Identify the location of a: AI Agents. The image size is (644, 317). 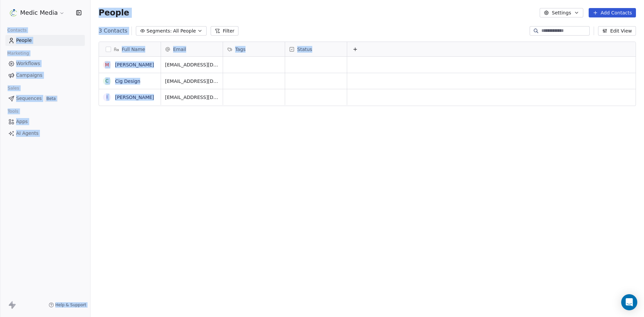
(45, 133).